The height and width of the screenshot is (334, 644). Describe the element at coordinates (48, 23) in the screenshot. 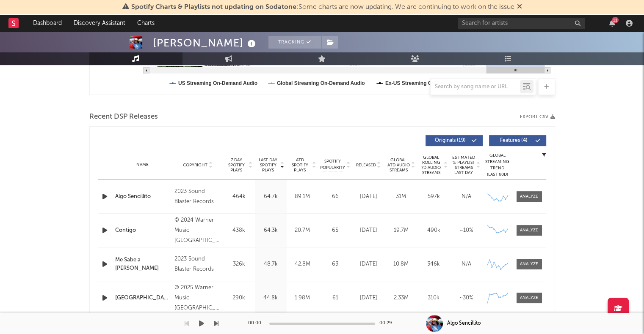

I see `a: Dashboard` at that location.